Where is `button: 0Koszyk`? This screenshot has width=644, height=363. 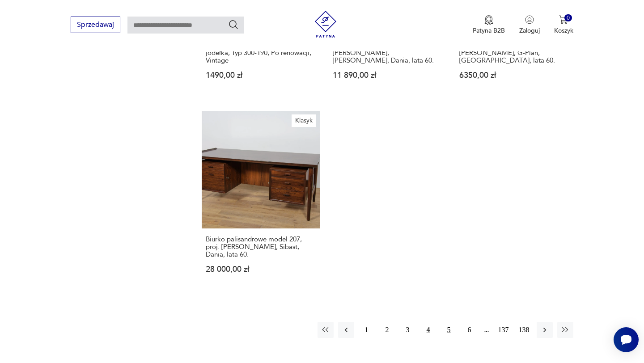 button: 0Koszyk is located at coordinates (564, 25).